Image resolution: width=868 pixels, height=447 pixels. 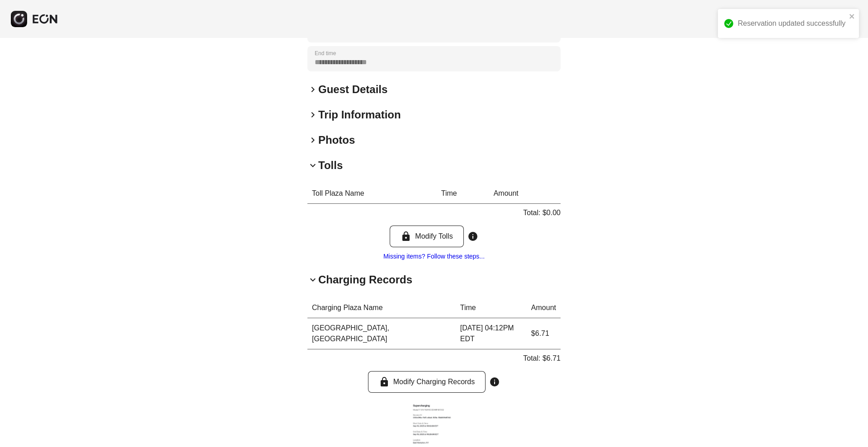 What do you see at coordinates (427, 236) in the screenshot?
I see `button: Modify Tolls` at bounding box center [427, 236].